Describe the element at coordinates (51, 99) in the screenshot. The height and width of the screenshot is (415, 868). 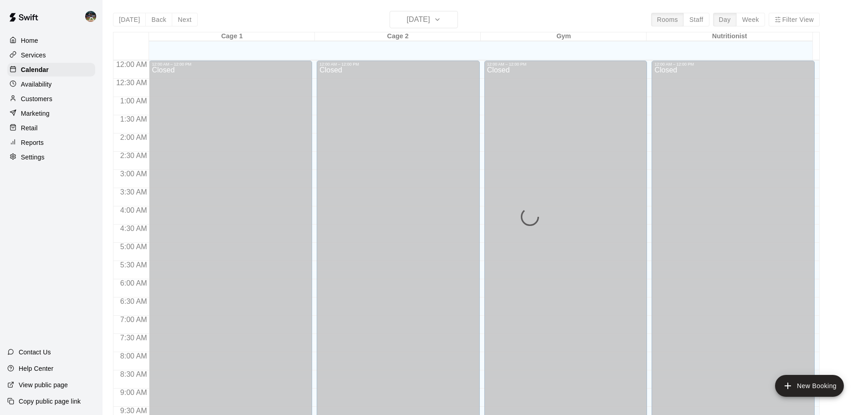
I see `div: Customers` at that location.